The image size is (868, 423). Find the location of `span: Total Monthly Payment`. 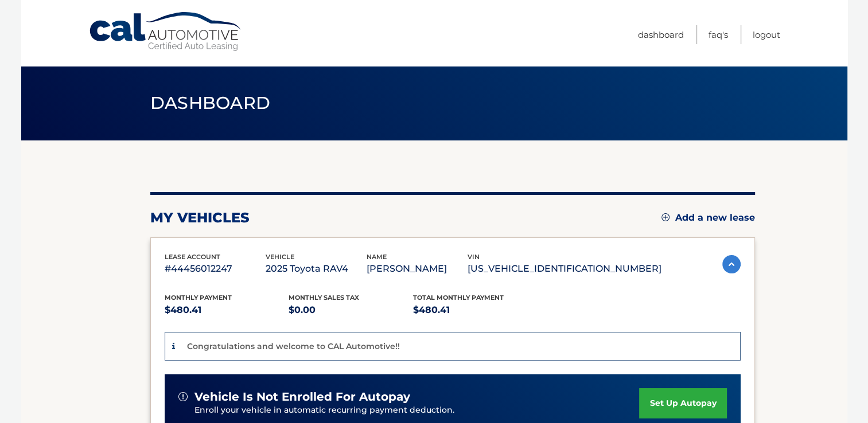

span: Total Monthly Payment is located at coordinates (458, 297).